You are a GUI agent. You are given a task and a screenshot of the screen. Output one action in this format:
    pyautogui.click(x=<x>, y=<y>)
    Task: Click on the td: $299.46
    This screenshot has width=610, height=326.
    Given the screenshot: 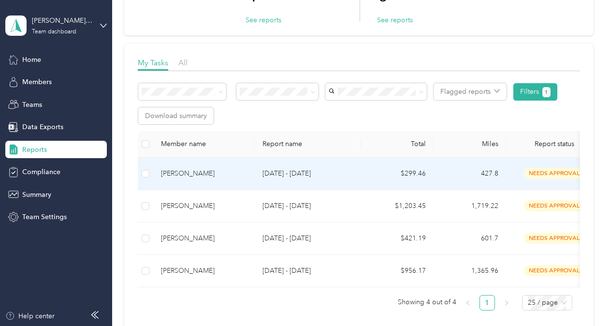 What is the action you would take?
    pyautogui.click(x=397, y=173)
    